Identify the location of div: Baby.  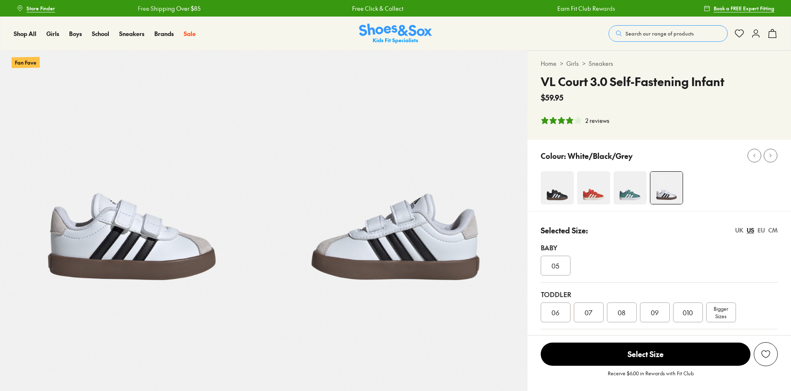
(659, 247).